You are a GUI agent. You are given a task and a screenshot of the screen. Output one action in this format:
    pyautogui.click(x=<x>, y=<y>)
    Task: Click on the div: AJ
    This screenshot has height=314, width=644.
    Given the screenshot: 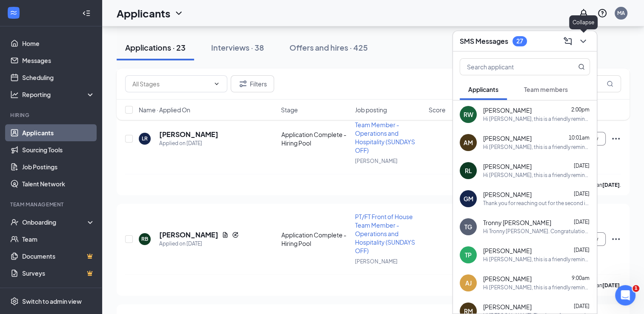 What is the action you would take?
    pyautogui.click(x=468, y=283)
    